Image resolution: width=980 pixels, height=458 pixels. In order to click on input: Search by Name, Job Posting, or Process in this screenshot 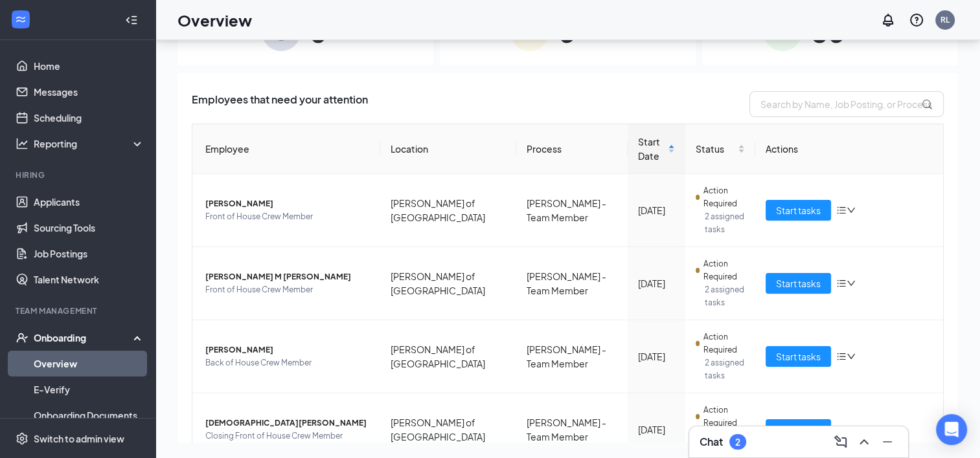, I will do `click(846, 104)`.